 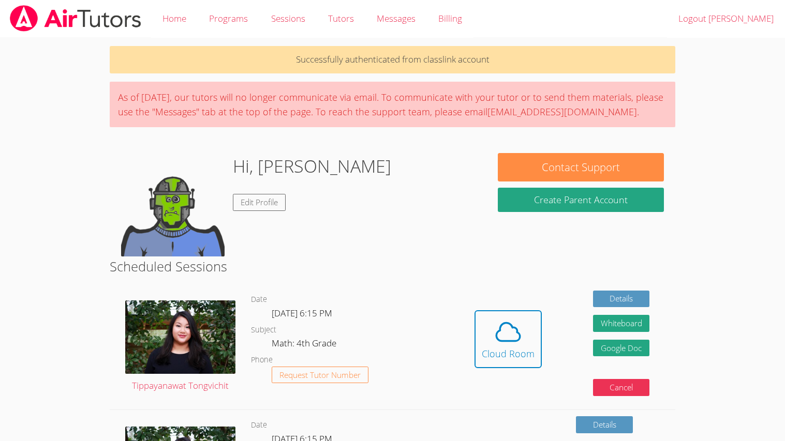 What do you see at coordinates (580, 167) in the screenshot?
I see `button: Contact Support` at bounding box center [580, 167].